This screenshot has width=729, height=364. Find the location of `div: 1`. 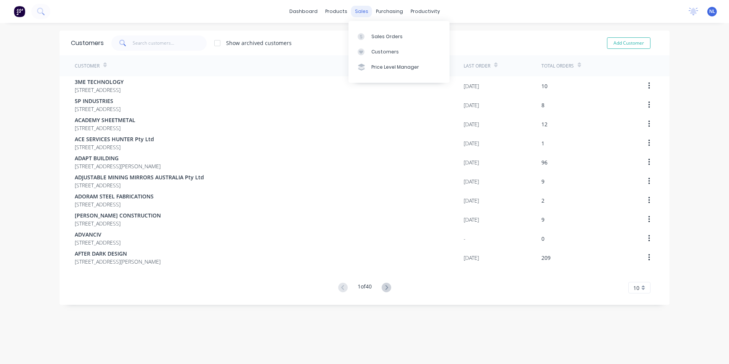

div: 1 is located at coordinates (543, 143).